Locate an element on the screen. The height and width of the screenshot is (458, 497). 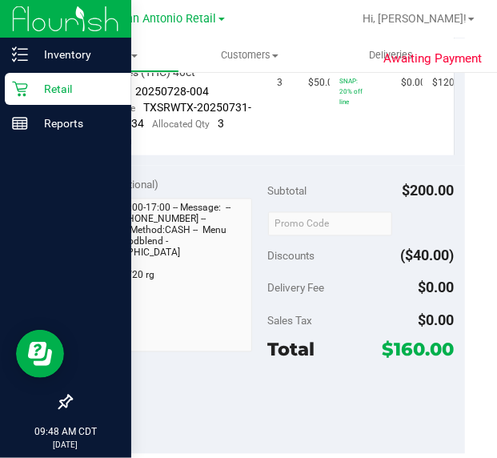
p: Reports is located at coordinates (76, 123).